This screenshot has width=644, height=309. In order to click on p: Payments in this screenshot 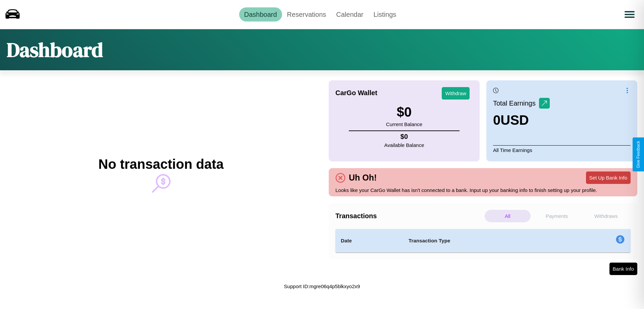, I will do `click(557, 216)`.